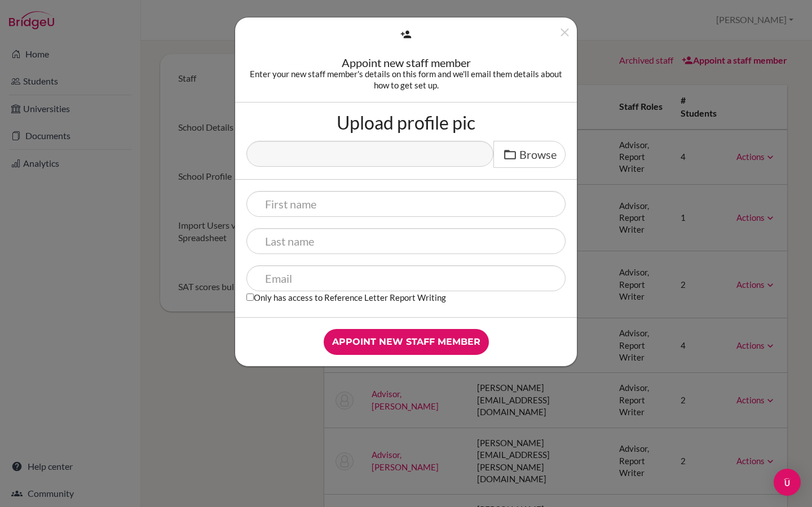 Image resolution: width=812 pixels, height=507 pixels. Describe the element at coordinates (406, 279) in the screenshot. I see `input: Email` at that location.